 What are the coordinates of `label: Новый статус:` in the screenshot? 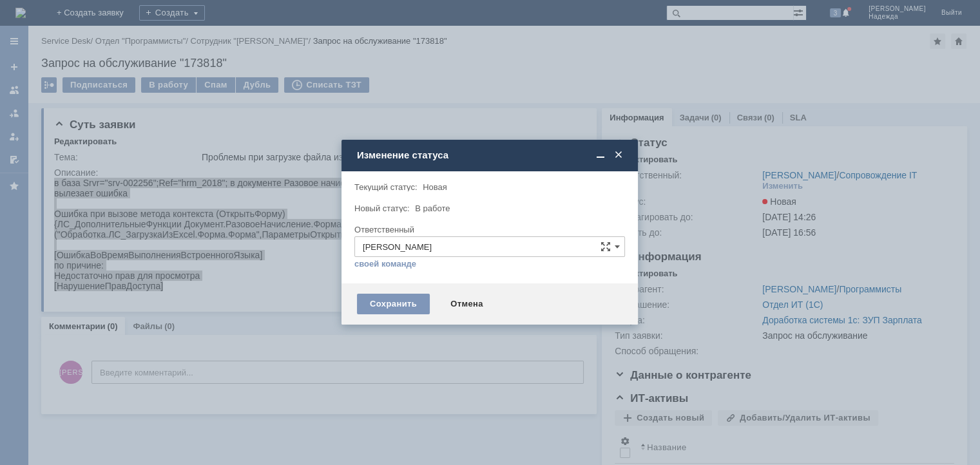 It's located at (382, 208).